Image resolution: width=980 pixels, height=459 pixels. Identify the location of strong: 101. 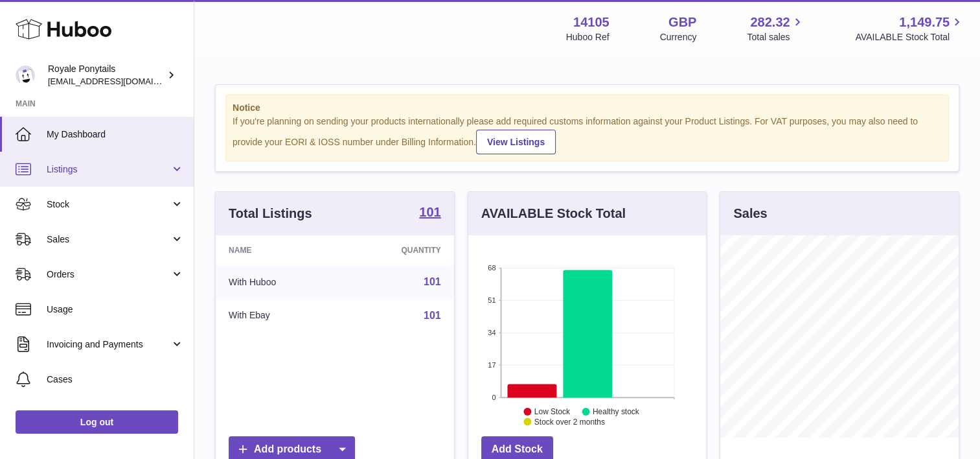
(429, 212).